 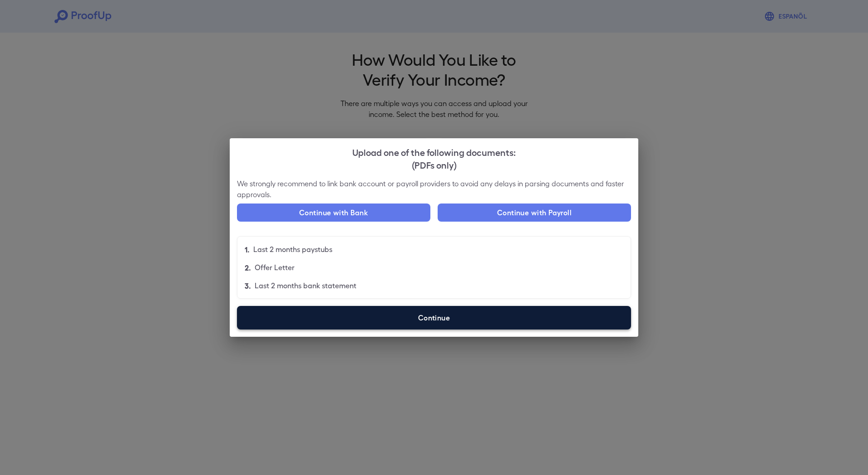 I want to click on p: We strongly recommend to link bank account or payroll providers to avoid any delays in parsing do..., so click(x=434, y=189).